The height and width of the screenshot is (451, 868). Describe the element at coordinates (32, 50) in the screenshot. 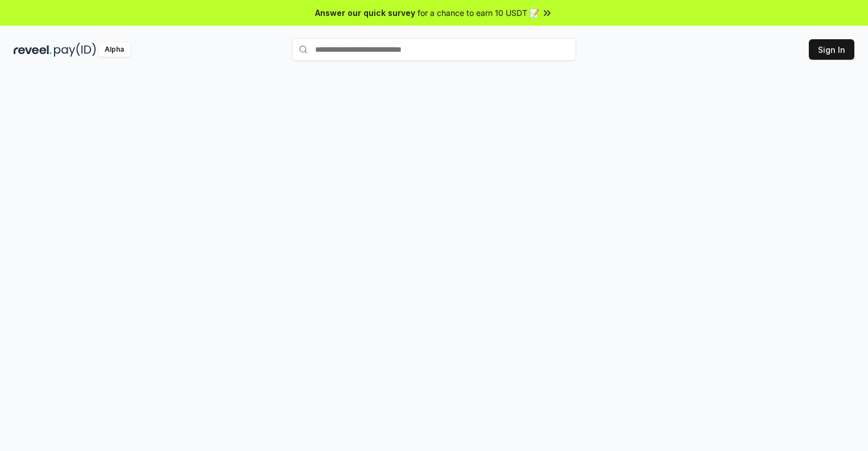

I see `img: reveel_dark` at that location.